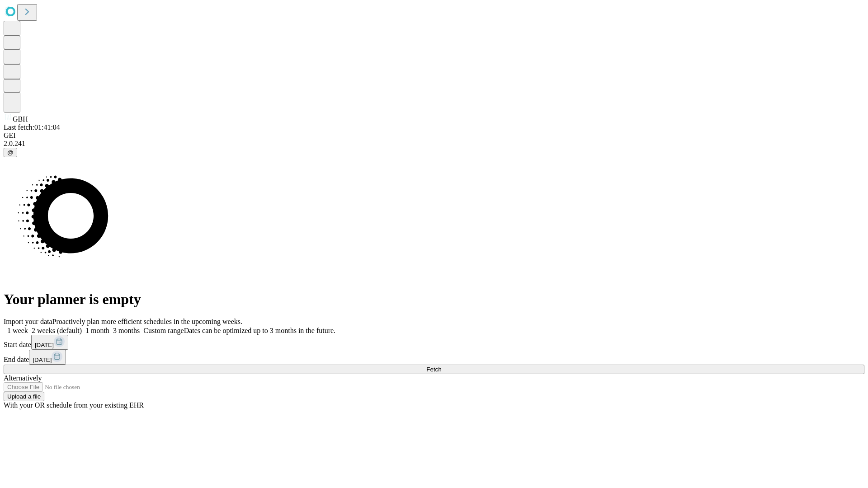 The image size is (868, 488). What do you see at coordinates (434, 370) in the screenshot?
I see `button: Fetch` at bounding box center [434, 370].